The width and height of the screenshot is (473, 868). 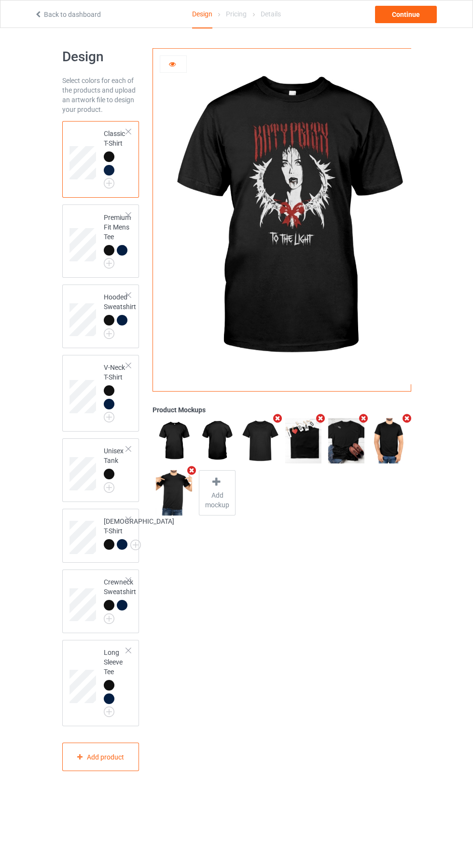 I want to click on div: Add product, so click(x=101, y=756).